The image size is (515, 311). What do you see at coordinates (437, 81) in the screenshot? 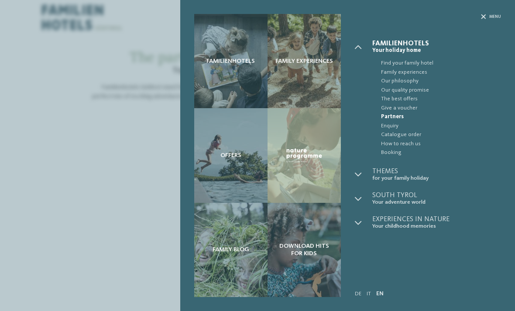
I see `a: Our philosophy` at bounding box center [437, 81].